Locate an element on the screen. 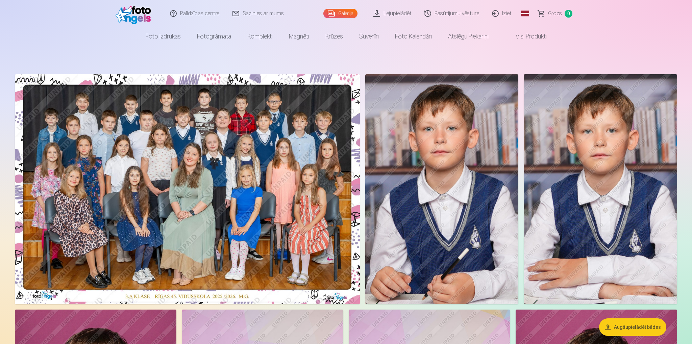 Image resolution: width=692 pixels, height=344 pixels. a: Magnēti is located at coordinates (299, 37).